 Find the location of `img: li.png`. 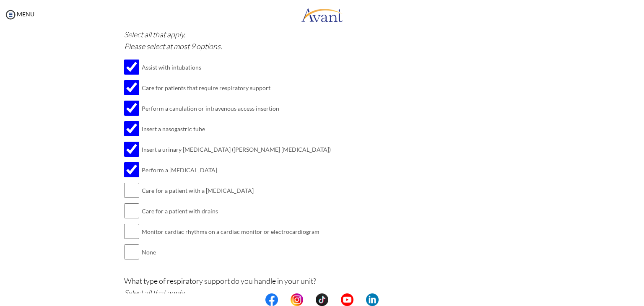

img: li.png is located at coordinates (372, 299).